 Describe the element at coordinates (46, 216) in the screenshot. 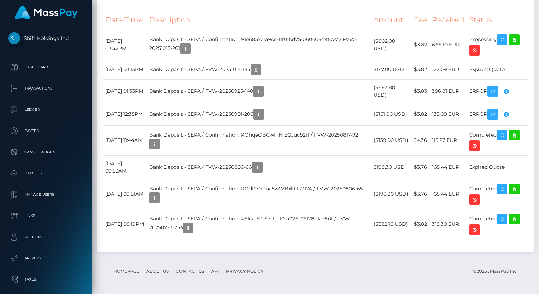

I see `a: Links` at that location.